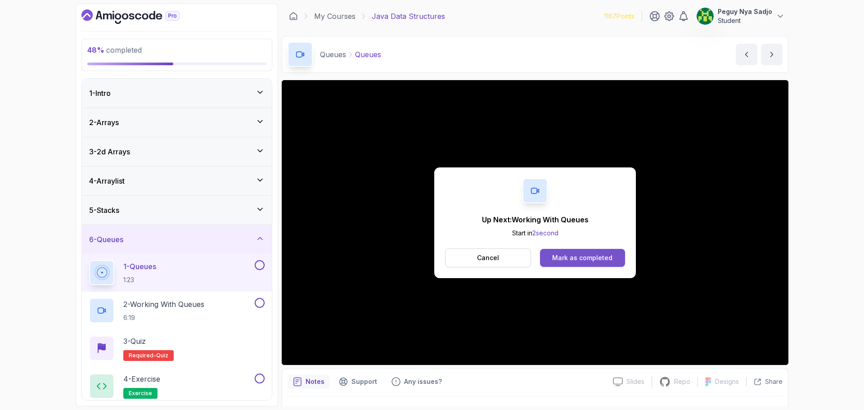 The image size is (864, 410). I want to click on p: Up Next: Working With Queues, so click(535, 219).